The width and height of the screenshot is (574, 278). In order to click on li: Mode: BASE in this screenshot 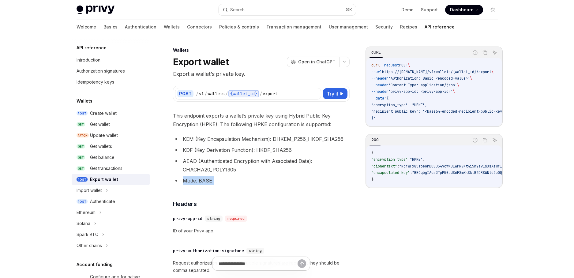, I will do `click(261, 180)`.